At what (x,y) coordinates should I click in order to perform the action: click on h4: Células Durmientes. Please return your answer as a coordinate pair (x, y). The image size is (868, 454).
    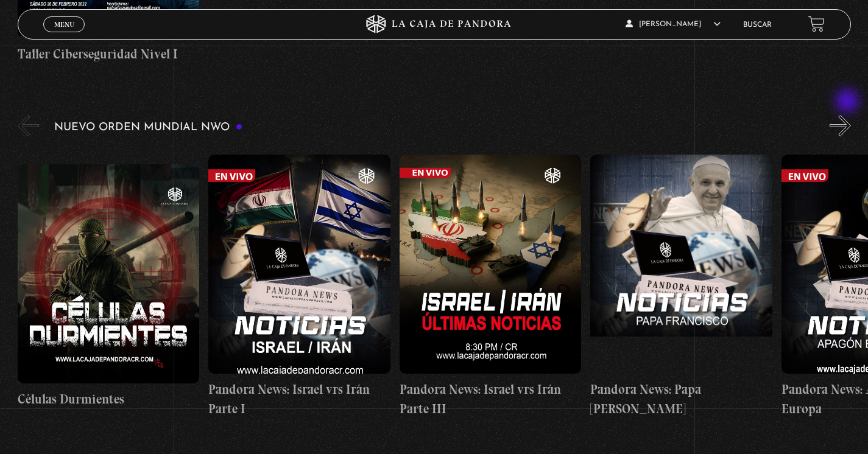
    Looking at the image, I should click on (109, 399).